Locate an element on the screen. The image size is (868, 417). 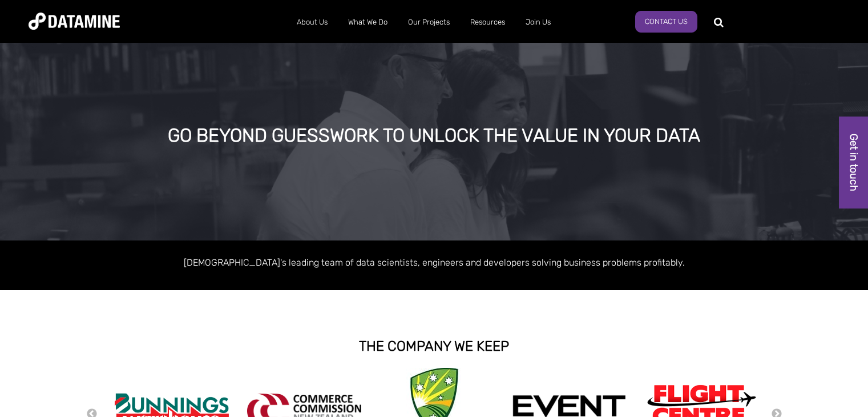
a: Resources is located at coordinates (487, 22).